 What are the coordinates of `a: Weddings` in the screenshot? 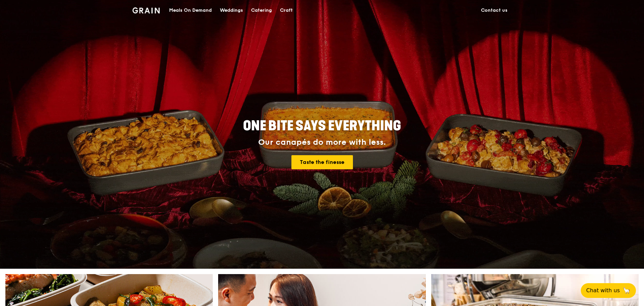 It's located at (231, 10).